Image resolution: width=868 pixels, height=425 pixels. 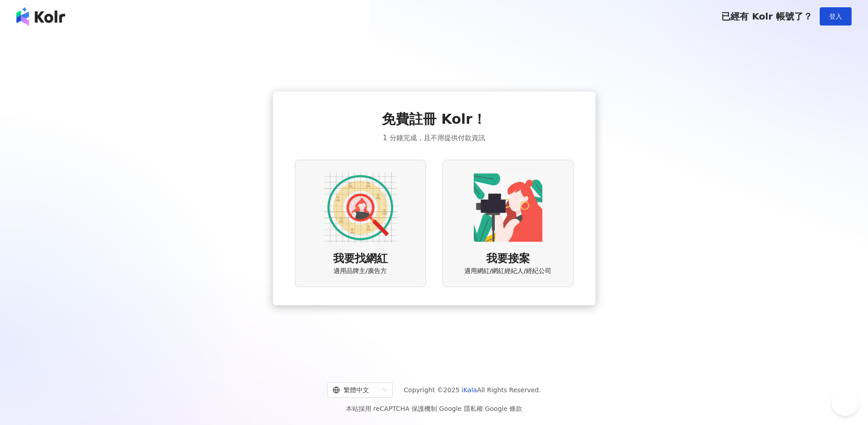 What do you see at coordinates (40, 16) in the screenshot?
I see `img: logo` at bounding box center [40, 16].